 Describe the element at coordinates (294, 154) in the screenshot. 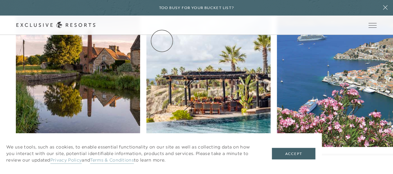

I see `button: Accept` at that location.